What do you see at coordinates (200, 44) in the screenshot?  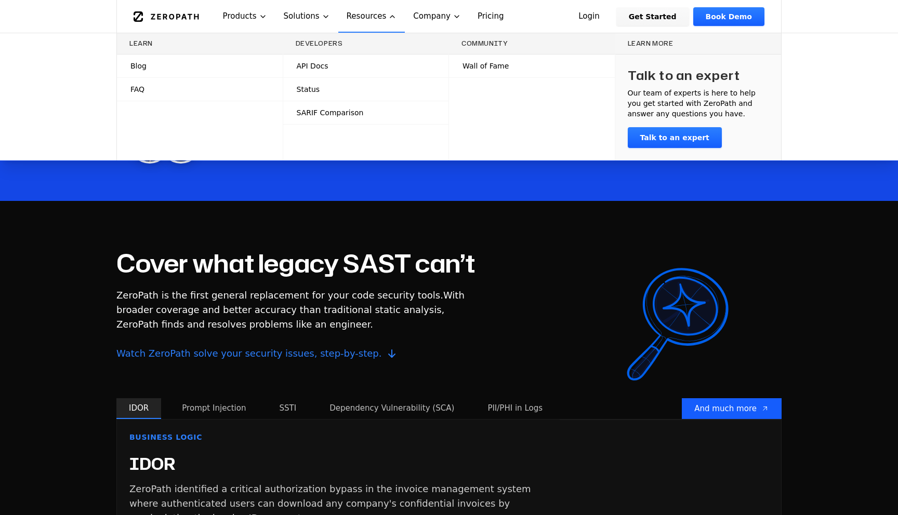 I see `h3: Learn` at bounding box center [200, 44].